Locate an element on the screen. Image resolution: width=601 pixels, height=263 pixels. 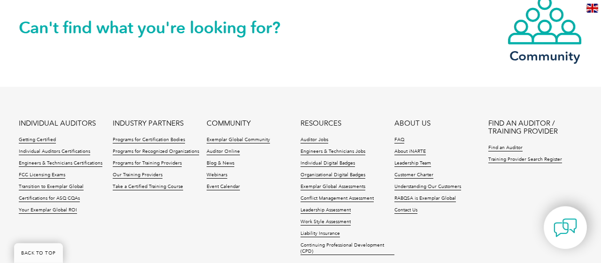
a: Our Training Providers is located at coordinates (138, 176).